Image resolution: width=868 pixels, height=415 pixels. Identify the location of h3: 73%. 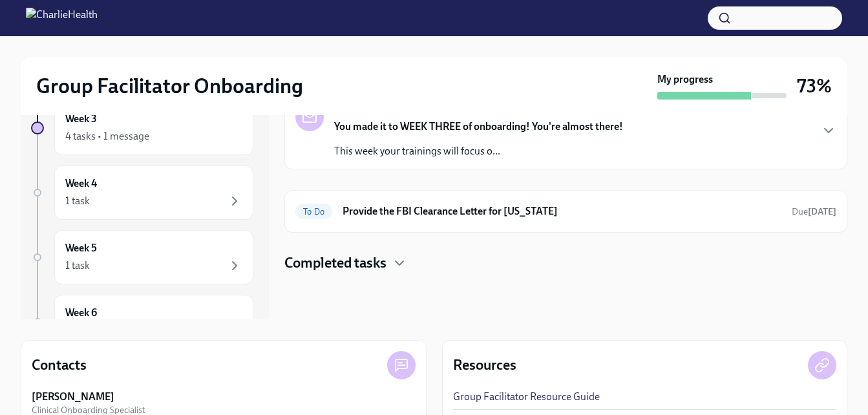
(815, 86).